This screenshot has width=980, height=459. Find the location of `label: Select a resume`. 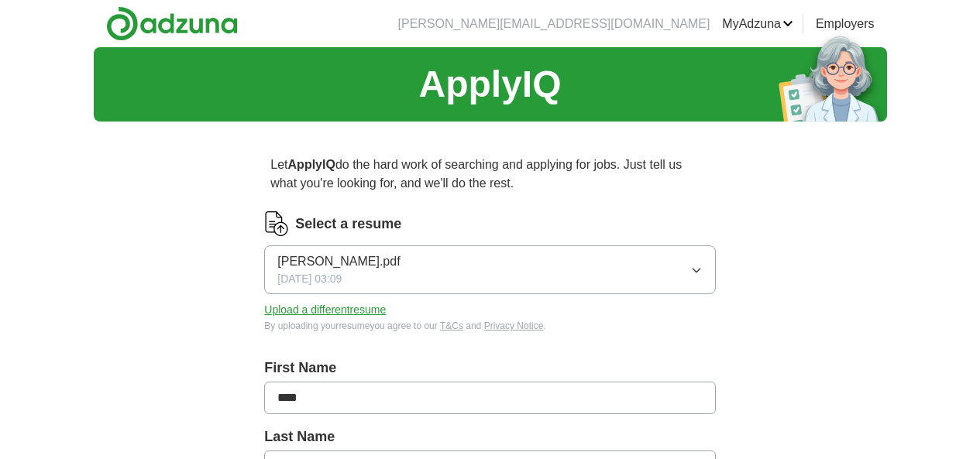

label: Select a resume is located at coordinates (348, 224).